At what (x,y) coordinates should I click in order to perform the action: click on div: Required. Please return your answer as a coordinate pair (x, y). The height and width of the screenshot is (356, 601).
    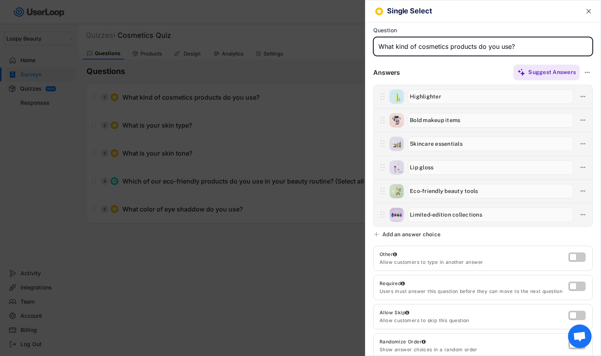
    Looking at the image, I should click on (392, 283).